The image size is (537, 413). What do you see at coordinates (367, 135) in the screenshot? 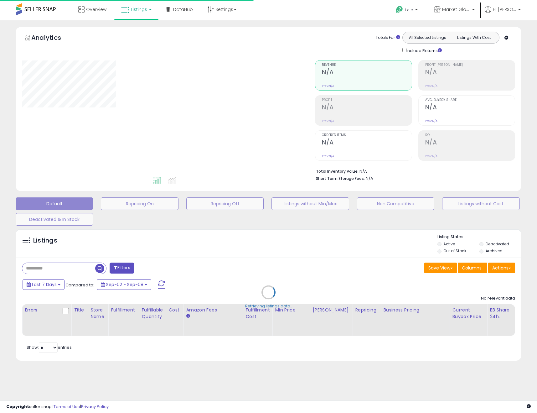
I see `span: Ordered Items` at bounding box center [367, 135].